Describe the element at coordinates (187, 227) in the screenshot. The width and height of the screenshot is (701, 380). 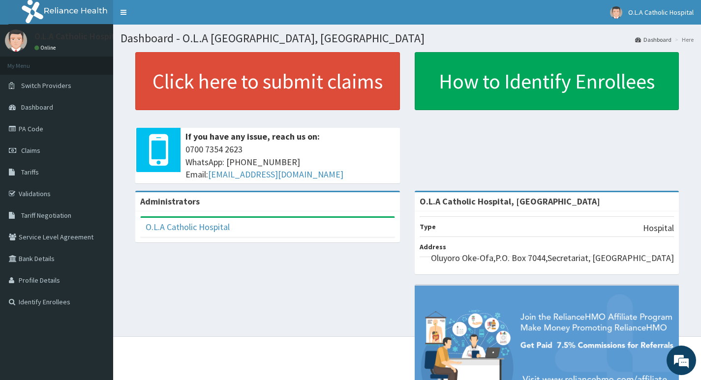
I see `a: O.L.A Catholic Hospital` at that location.